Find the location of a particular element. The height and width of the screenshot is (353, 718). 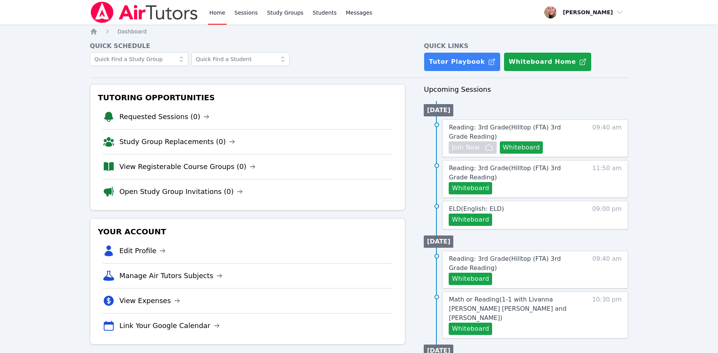

span: Join Now is located at coordinates (465, 147).